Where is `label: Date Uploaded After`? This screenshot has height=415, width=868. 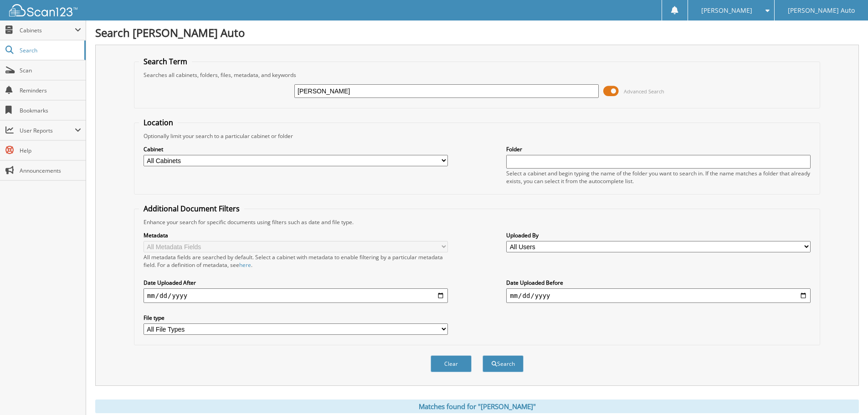
label: Date Uploaded After is located at coordinates (296, 282).